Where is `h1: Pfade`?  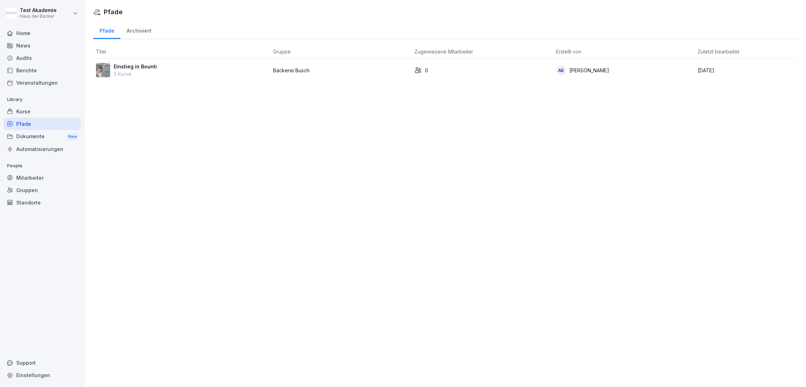
h1: Pfade is located at coordinates (113, 12).